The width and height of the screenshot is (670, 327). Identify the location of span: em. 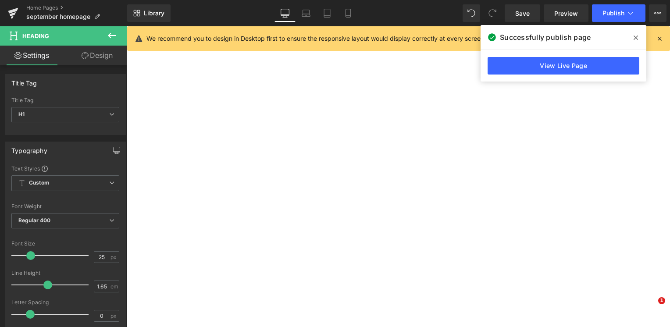
(114, 286).